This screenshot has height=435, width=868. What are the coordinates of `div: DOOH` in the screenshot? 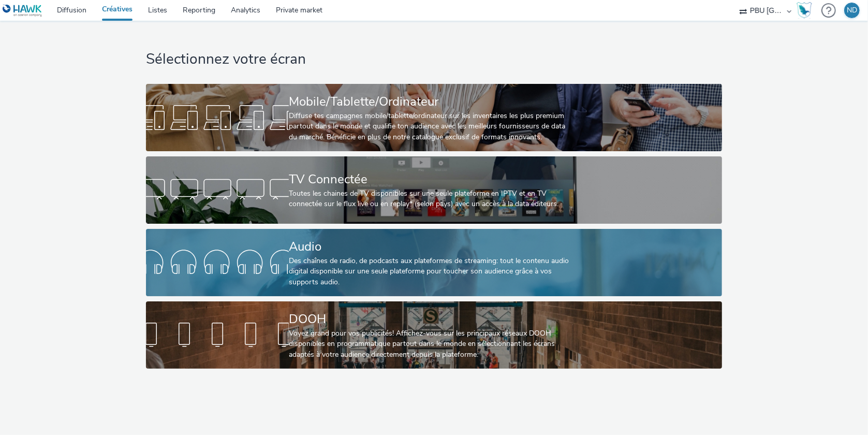 It's located at (432, 319).